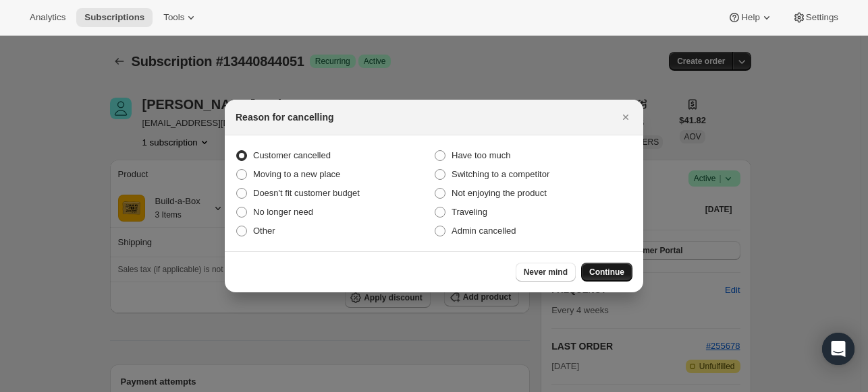 The height and width of the screenshot is (392, 868). Describe the element at coordinates (114, 17) in the screenshot. I see `span: Subscriptions` at that location.